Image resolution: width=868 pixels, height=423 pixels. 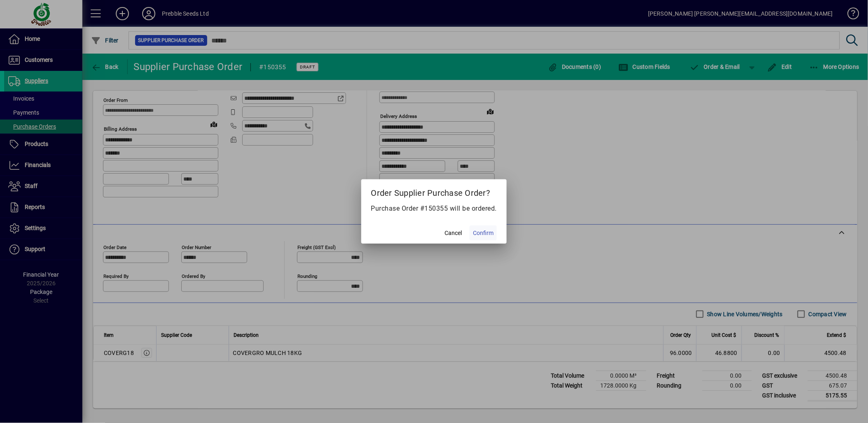 I want to click on button: Cancel, so click(x=453, y=233).